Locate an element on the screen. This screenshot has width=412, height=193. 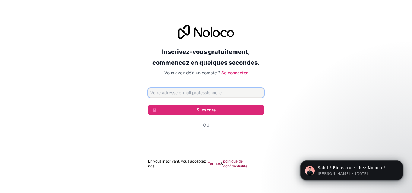
a: Termes is located at coordinates (214, 164).